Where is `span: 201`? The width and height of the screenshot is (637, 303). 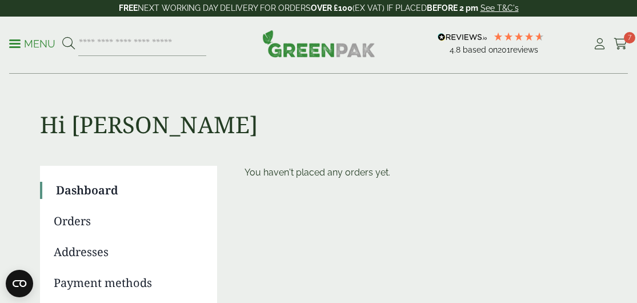 span: 201 is located at coordinates (504, 50).